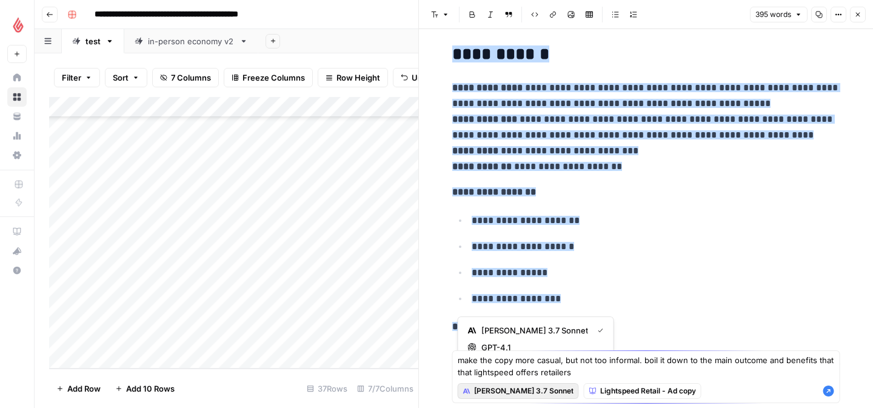 The height and width of the screenshot is (408, 873). What do you see at coordinates (191, 78) in the screenshot?
I see `span: 7 Columns` at bounding box center [191, 78].